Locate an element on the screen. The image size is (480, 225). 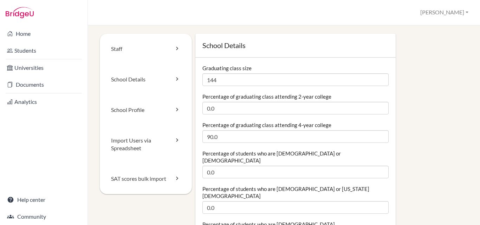
a: Students is located at coordinates (44, 51).